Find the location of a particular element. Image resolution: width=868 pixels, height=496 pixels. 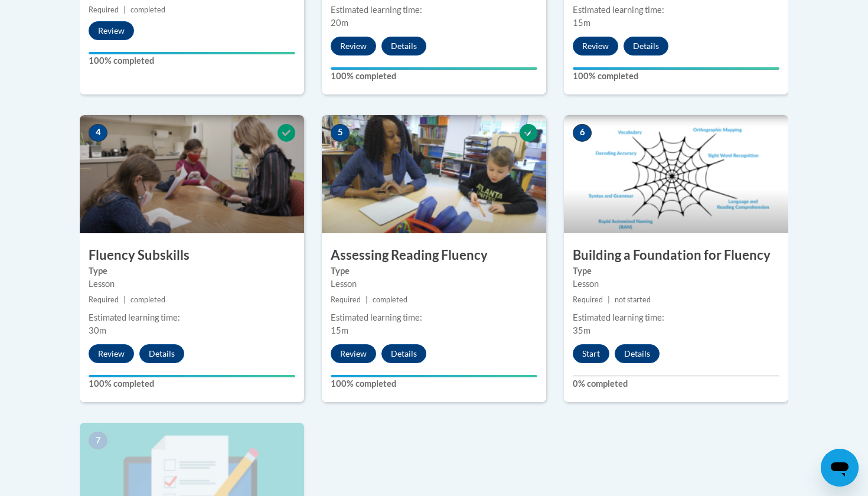

span: 7 is located at coordinates (98, 441).